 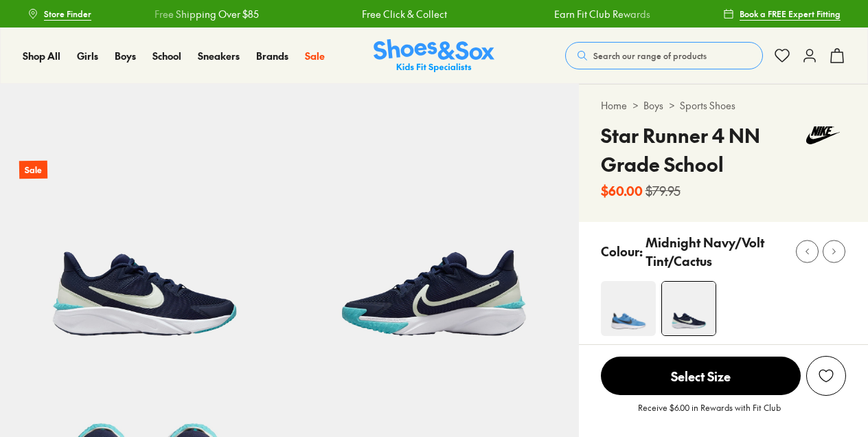 I want to click on button: Add to Wishlist, so click(x=826, y=375).